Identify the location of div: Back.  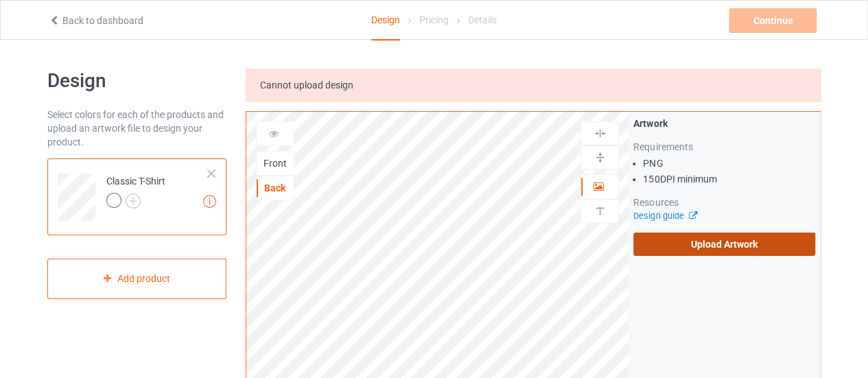
(275, 188).